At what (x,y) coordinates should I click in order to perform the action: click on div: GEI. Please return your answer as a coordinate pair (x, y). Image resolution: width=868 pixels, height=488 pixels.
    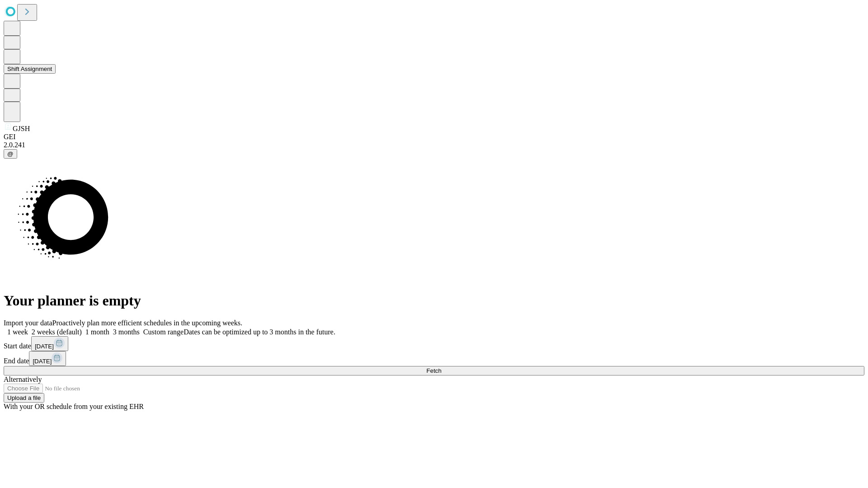
    Looking at the image, I should click on (434, 137).